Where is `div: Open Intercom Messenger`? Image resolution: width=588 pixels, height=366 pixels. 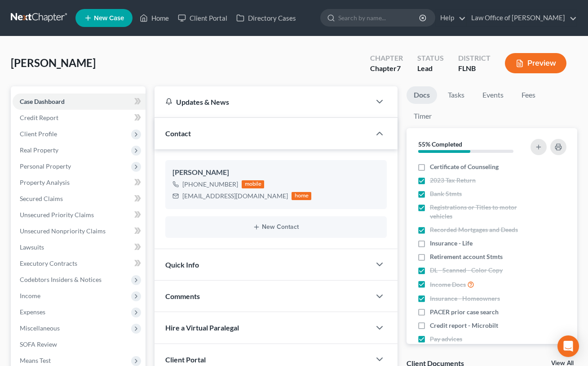
div: Open Intercom Messenger is located at coordinates (568, 346).